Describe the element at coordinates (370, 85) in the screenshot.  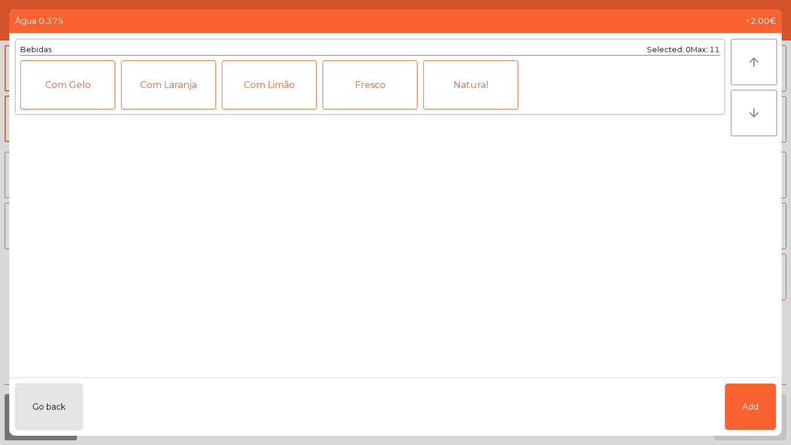
I see `div: Fresco` at that location.